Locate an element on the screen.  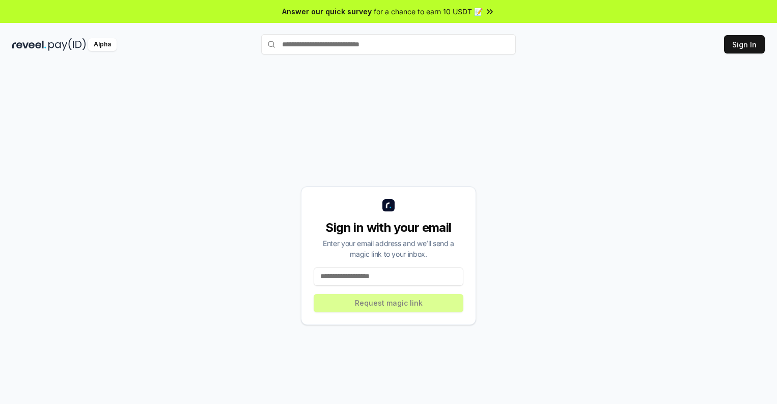
div: Enter your email address and we’ll send a magic link to your inbox. is located at coordinates (389, 249).